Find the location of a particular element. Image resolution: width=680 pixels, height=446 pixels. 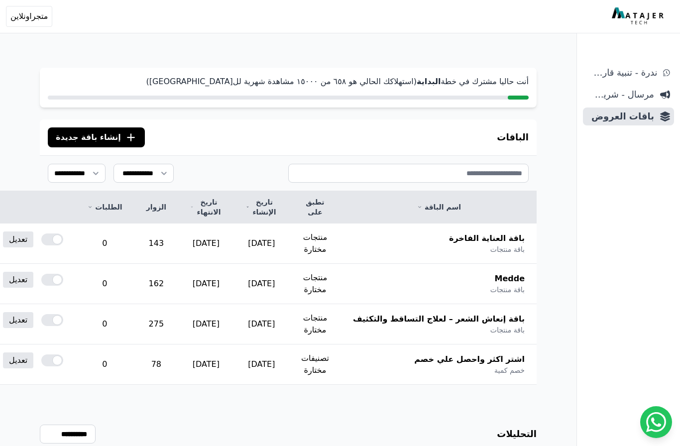

strong: البداية is located at coordinates (429, 81).